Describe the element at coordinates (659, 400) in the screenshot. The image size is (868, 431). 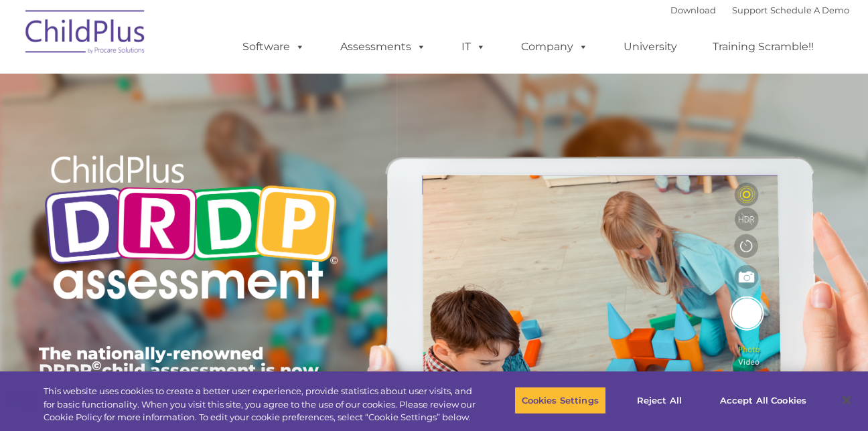
I see `button: Reject All` at that location.